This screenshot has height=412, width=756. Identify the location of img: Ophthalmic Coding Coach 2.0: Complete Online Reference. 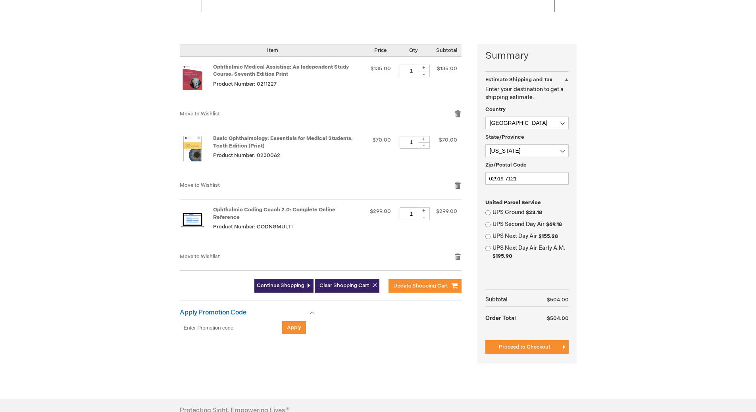
(192, 220).